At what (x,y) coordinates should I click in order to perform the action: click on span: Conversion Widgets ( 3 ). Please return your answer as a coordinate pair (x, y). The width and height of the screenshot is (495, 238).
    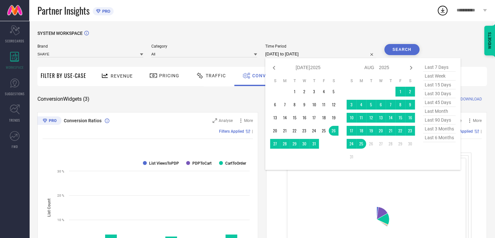
    Looking at the image, I should click on (64, 99).